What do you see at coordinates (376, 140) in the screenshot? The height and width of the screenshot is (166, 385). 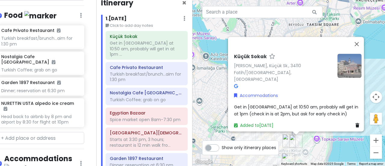 I see `button: Zoom in` at bounding box center [376, 140].